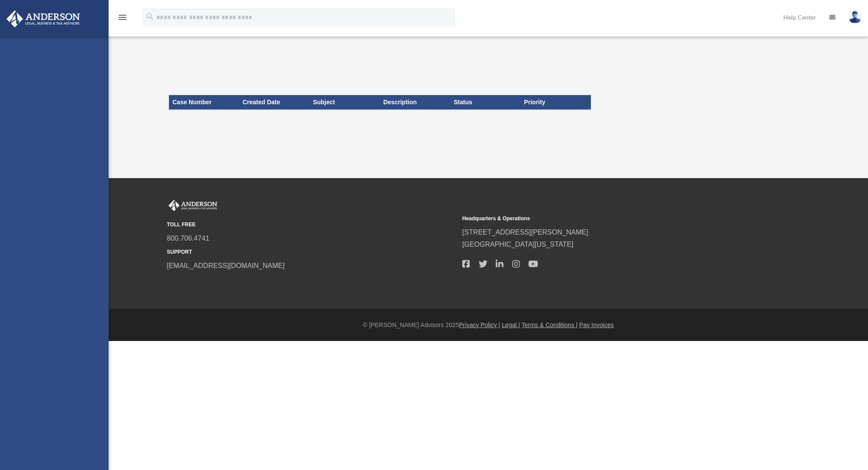 The image size is (868, 470). What do you see at coordinates (549, 325) in the screenshot?
I see `a: Terms & Conditions |` at bounding box center [549, 325].